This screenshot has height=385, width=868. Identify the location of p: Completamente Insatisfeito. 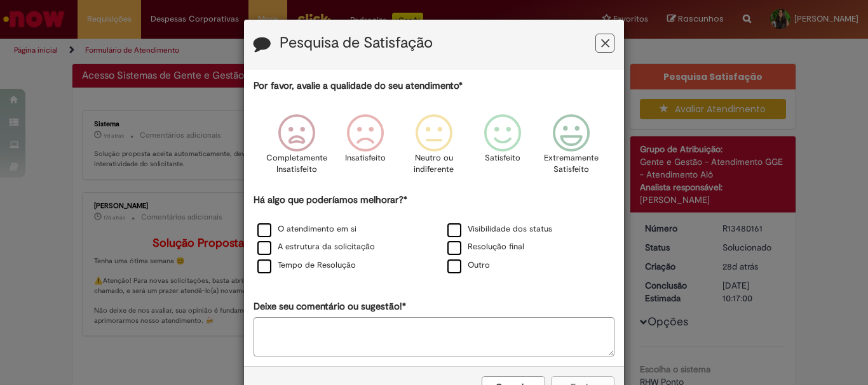
(297, 163).